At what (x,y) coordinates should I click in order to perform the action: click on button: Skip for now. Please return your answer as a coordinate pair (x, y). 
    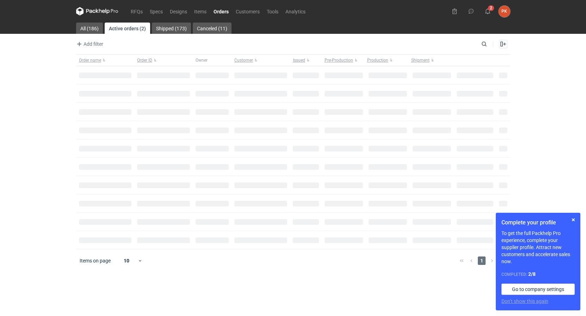
    Looking at the image, I should click on (573, 220).